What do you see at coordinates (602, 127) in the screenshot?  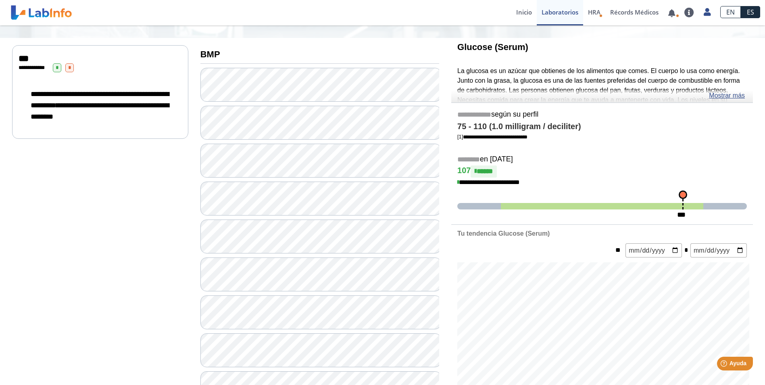 I see `h4: 75 - 110 (1.0 milligram / deciliter)` at bounding box center [602, 127].